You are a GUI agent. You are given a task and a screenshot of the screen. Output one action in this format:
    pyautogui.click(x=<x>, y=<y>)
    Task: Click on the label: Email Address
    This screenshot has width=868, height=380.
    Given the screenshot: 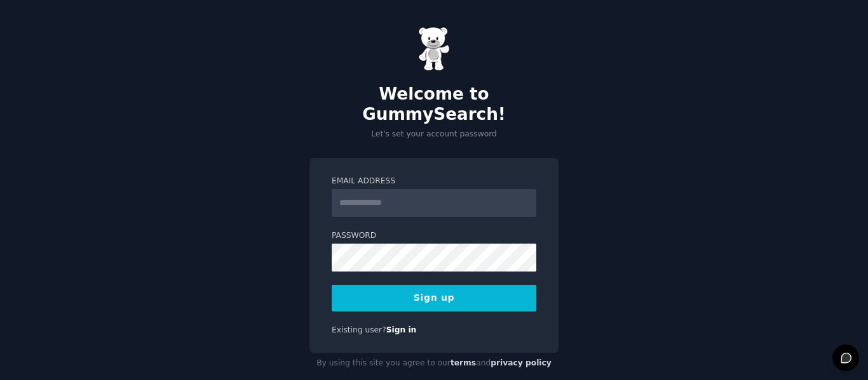 What is the action you would take?
    pyautogui.click(x=434, y=181)
    